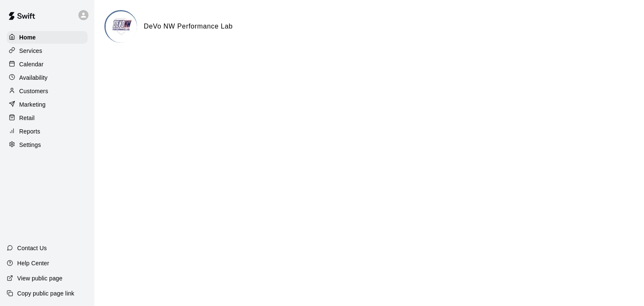 Image resolution: width=644 pixels, height=306 pixels. What do you see at coordinates (30, 145) in the screenshot?
I see `p: Settings` at bounding box center [30, 145].